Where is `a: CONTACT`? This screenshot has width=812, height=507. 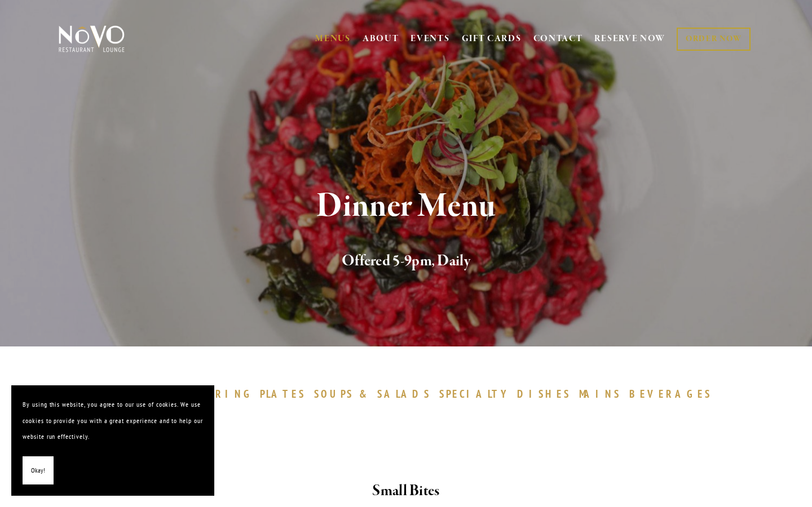 a: CONTACT is located at coordinates (558, 39).